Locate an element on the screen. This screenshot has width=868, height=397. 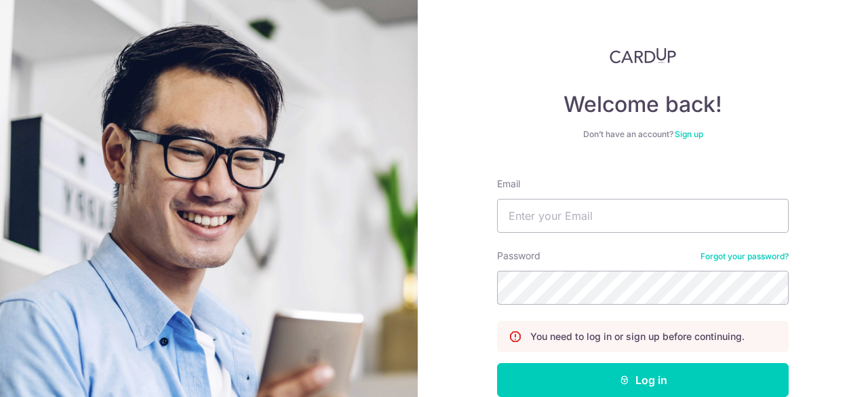
input: Enter your Email is located at coordinates (643, 216).